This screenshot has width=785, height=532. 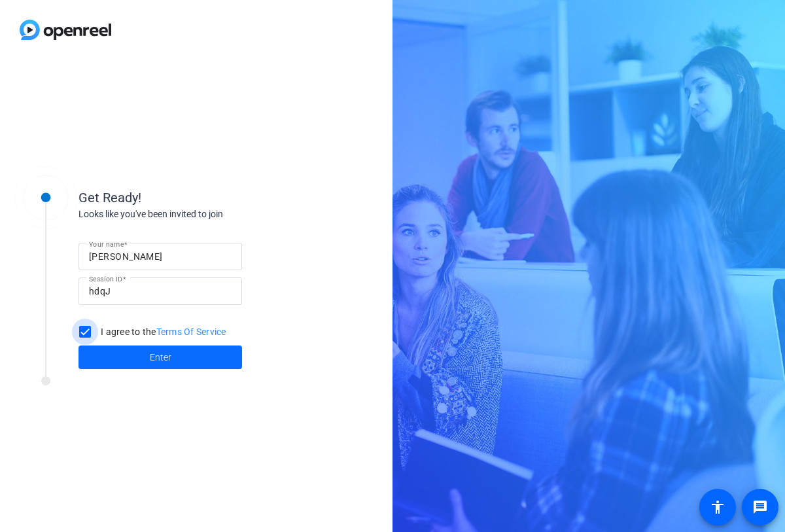 I want to click on div: Looks like you've been invited to join, so click(x=210, y=214).